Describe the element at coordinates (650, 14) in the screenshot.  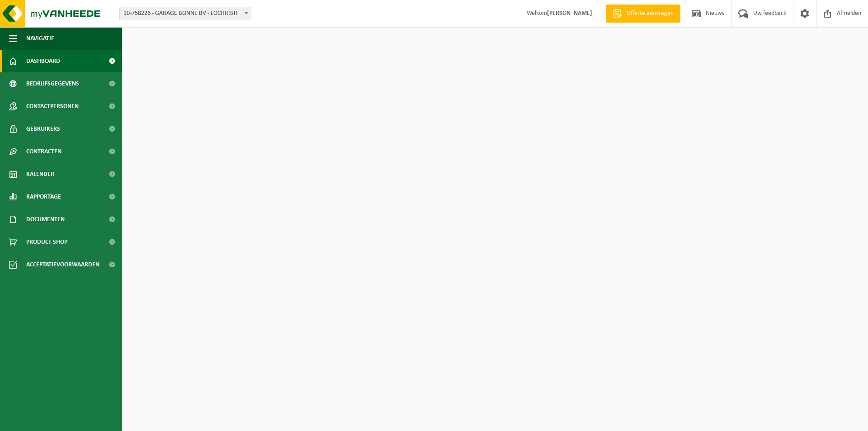
I see `span: Offerte aanvragen` at that location.